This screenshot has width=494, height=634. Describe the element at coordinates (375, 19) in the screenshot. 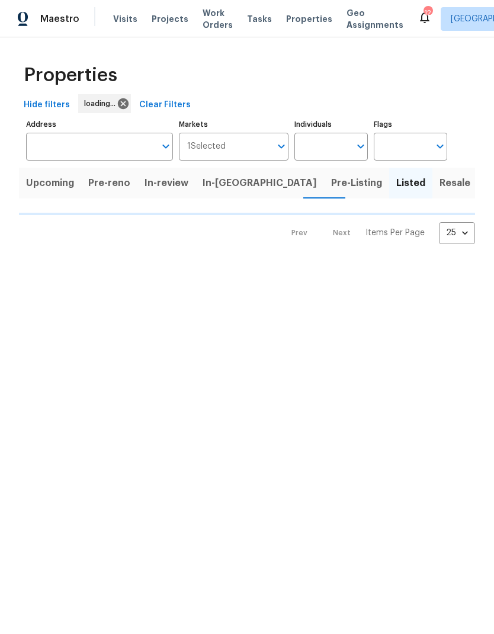

I see `span: Geo Assignments` at that location.